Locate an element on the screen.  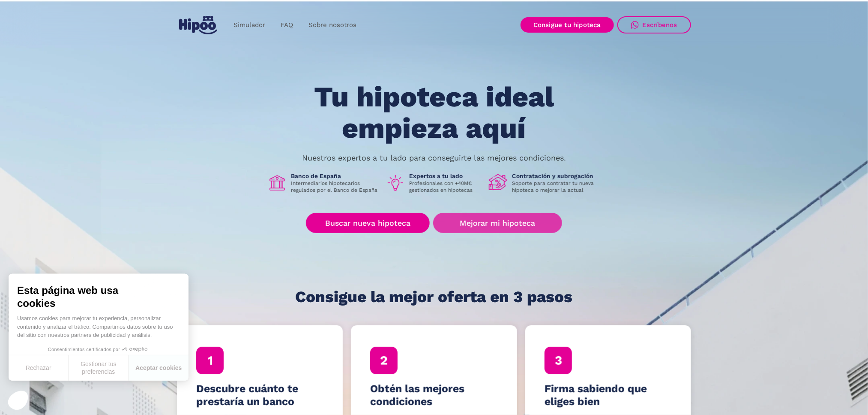
h1: Contratación y subrogación is located at coordinates (557, 176).